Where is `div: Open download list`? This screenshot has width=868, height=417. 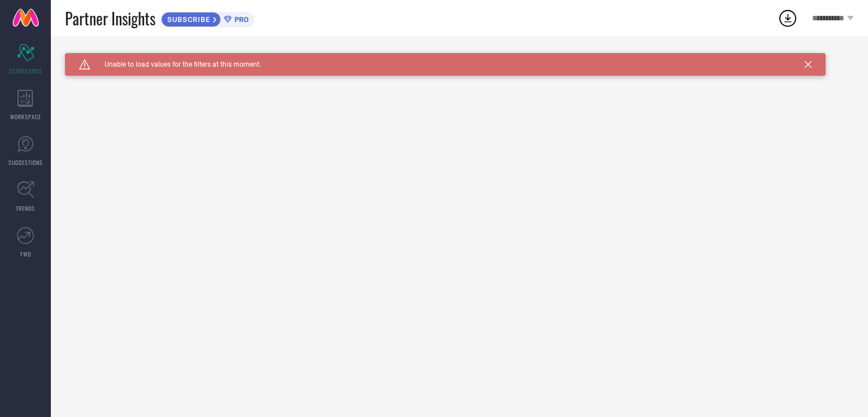 div: Open download list is located at coordinates (788, 18).